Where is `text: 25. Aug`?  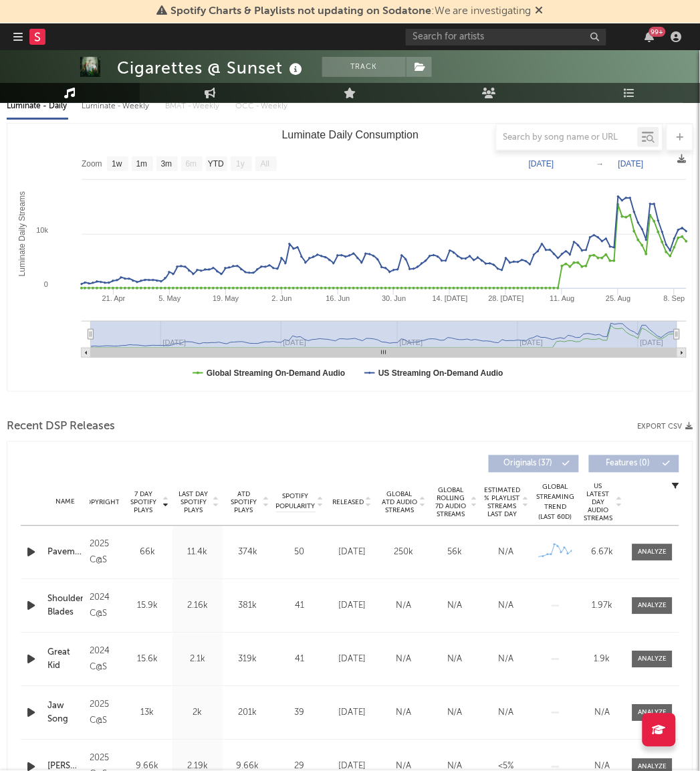
text: 25. Aug is located at coordinates (617, 298).